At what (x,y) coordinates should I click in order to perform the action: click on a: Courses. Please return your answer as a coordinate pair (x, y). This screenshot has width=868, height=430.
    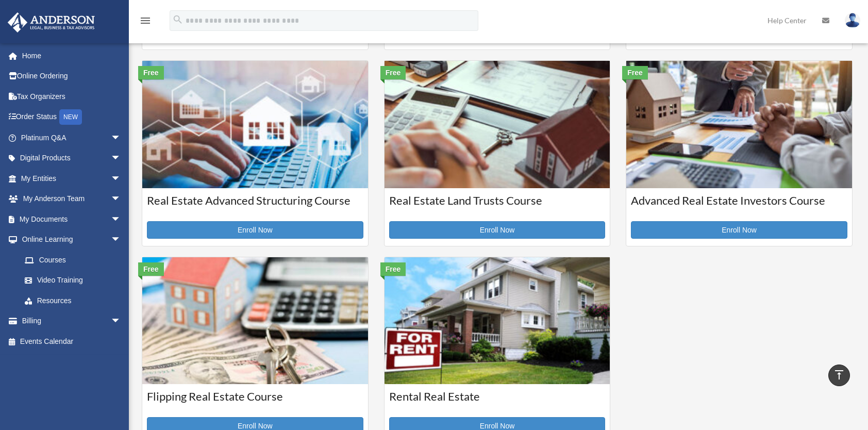
    Looking at the image, I should click on (73, 260).